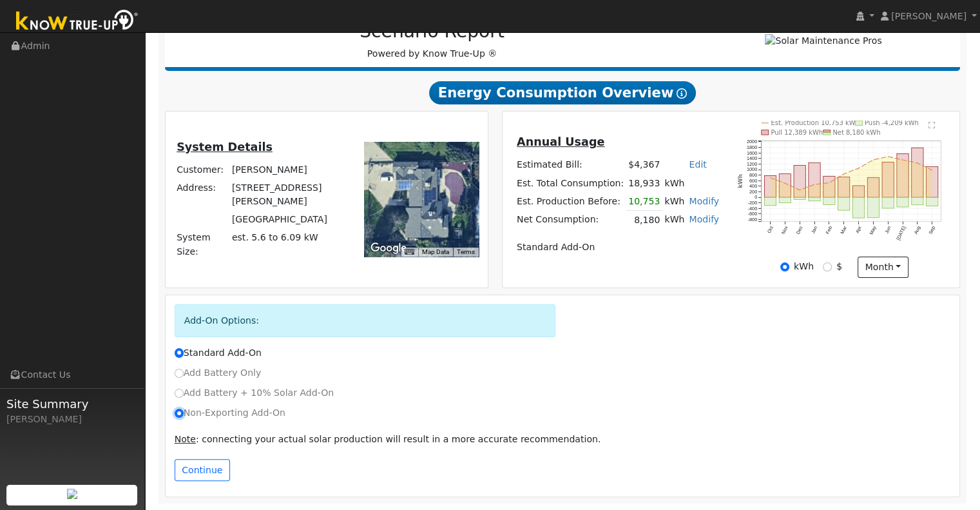 This screenshot has width=980, height=510. I want to click on img: Google, so click(389, 248).